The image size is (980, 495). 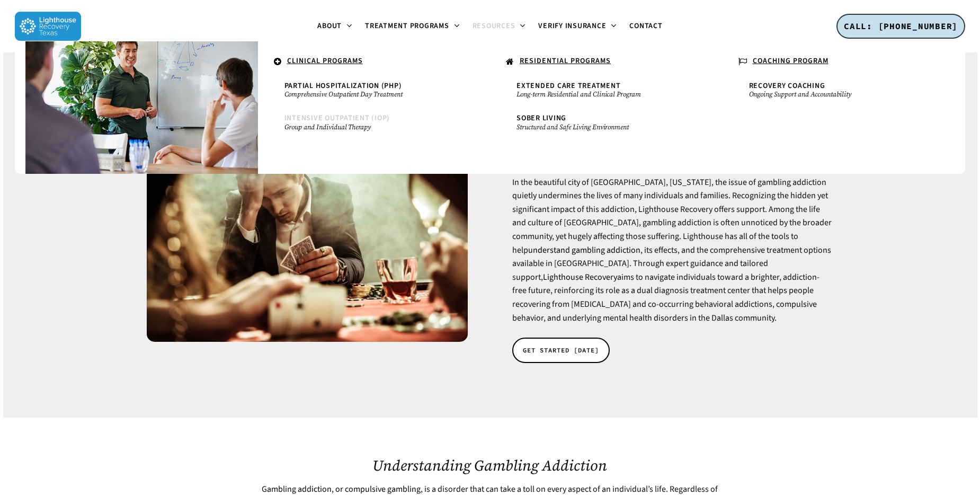 What do you see at coordinates (374, 127) in the screenshot?
I see `small: Group and Individual Therapy` at bounding box center [374, 127].